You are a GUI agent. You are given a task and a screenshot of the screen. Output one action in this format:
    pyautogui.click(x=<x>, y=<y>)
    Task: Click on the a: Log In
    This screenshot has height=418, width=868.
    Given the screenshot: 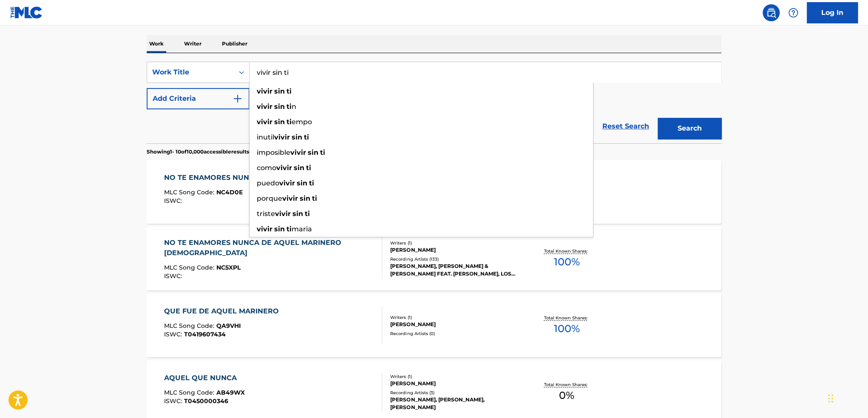 What is the action you would take?
    pyautogui.click(x=833, y=13)
    